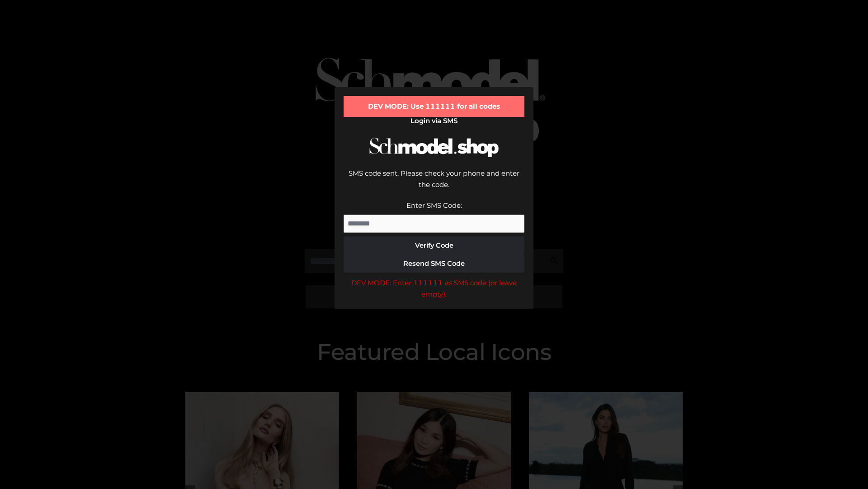 This screenshot has width=868, height=489. Describe the element at coordinates (434, 288) in the screenshot. I see `div: DEV MODE: Enter 111111 as SMS code (or leave empty).` at that location.